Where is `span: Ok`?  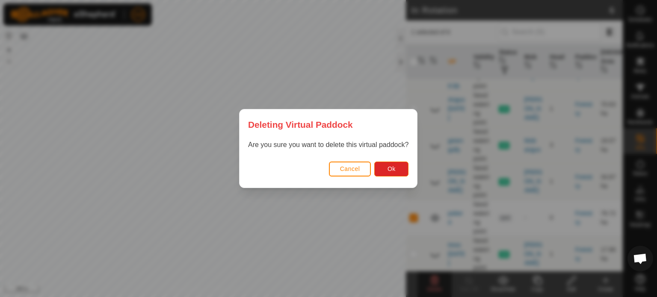
span: Ok is located at coordinates (392, 169).